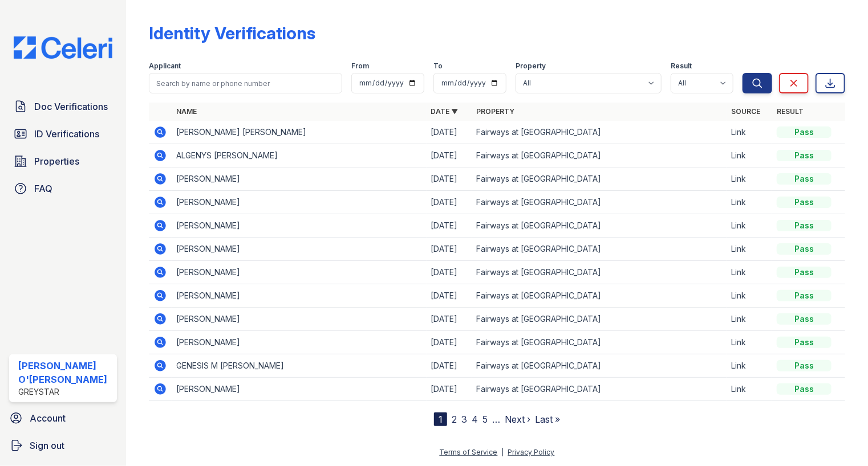 The height and width of the screenshot is (466, 868). I want to click on a: Date ▼, so click(445, 111).